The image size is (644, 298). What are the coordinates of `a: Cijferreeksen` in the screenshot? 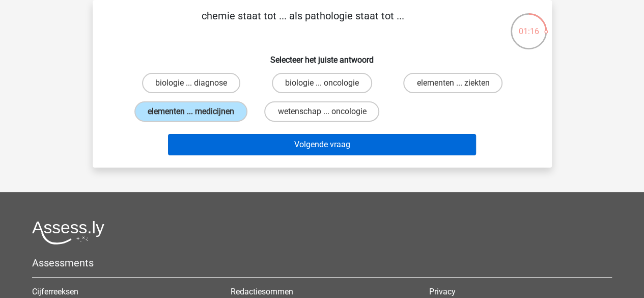 It's located at (55, 291).